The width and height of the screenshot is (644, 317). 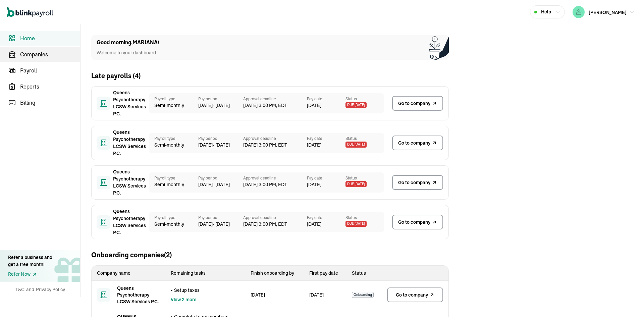 I want to click on span: View 2 more, so click(x=183, y=299).